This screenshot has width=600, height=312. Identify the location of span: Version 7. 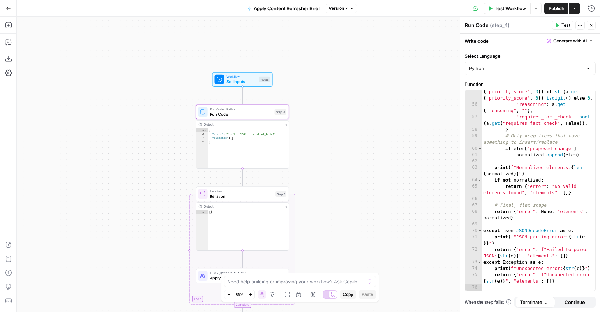
(338, 8).